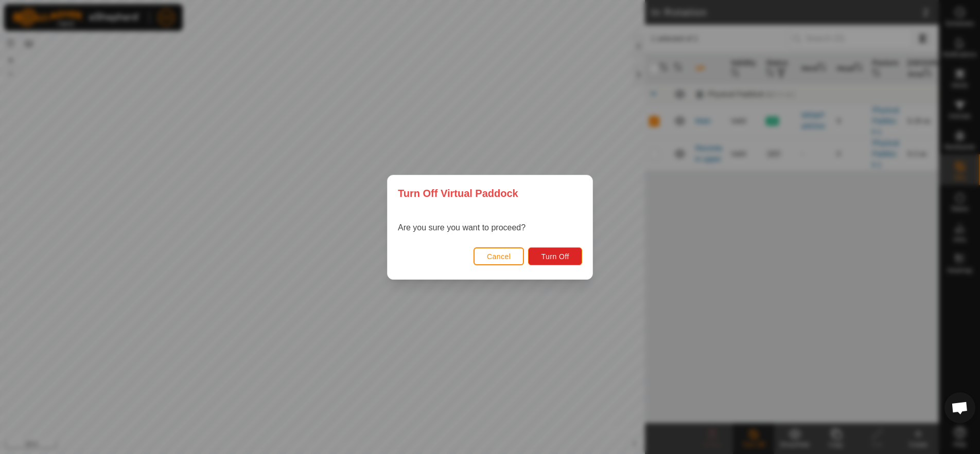  Describe the element at coordinates (498, 256) in the screenshot. I see `span: Cancel` at that location.